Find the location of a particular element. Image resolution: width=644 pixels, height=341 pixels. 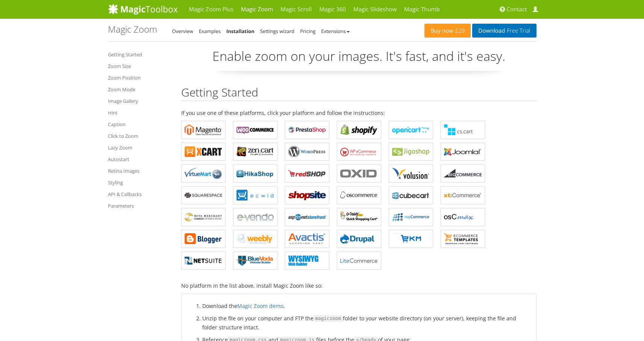

b: Magic Zoom for ECWID is located at coordinates (255, 195).